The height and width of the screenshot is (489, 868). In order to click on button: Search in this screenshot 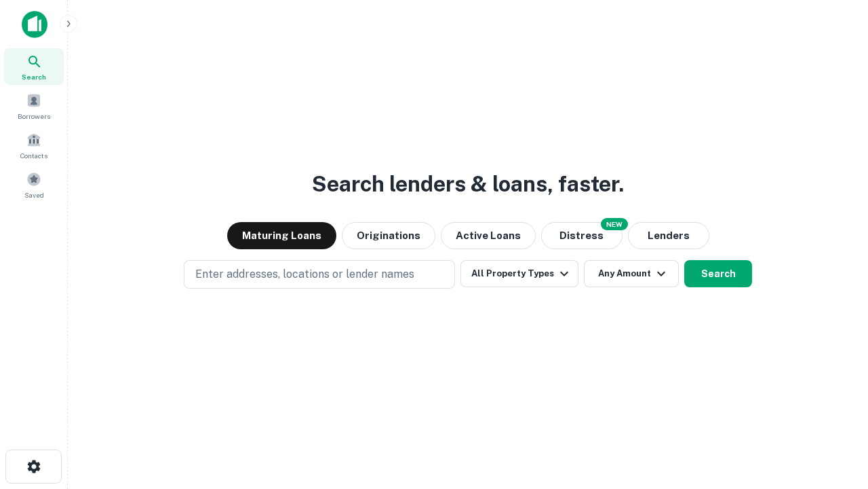, I will do `click(718, 274)`.